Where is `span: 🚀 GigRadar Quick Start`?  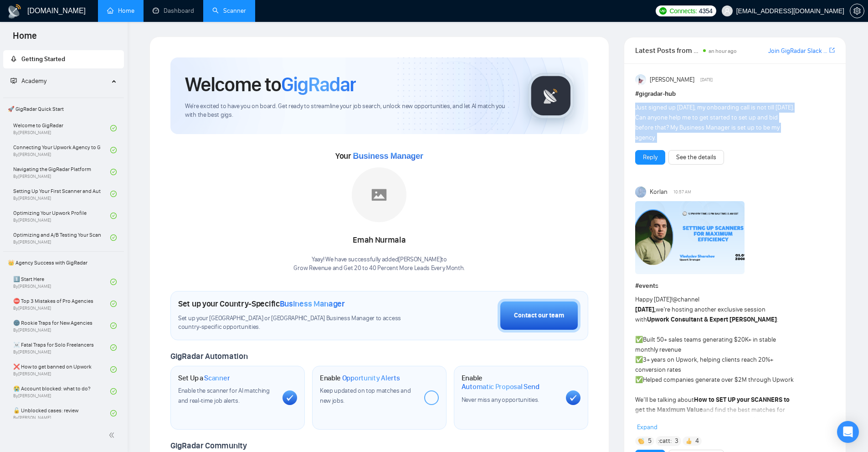 span: 🚀 GigRadar Quick Start is located at coordinates (64, 109).